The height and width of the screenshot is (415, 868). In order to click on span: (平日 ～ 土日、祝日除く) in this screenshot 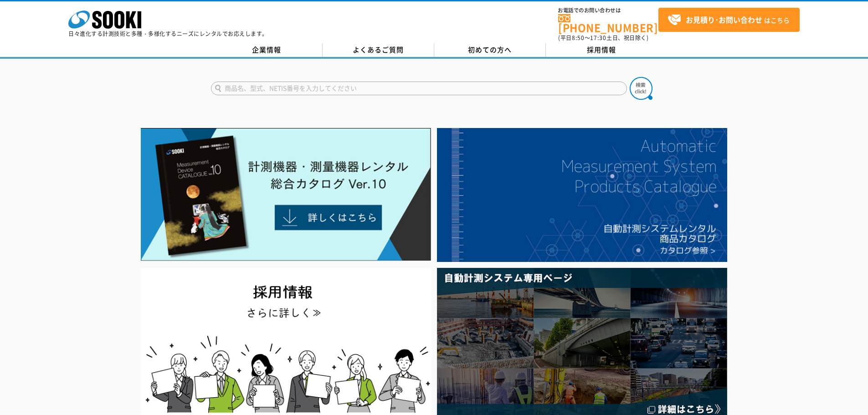, I will do `click(603, 38)`.